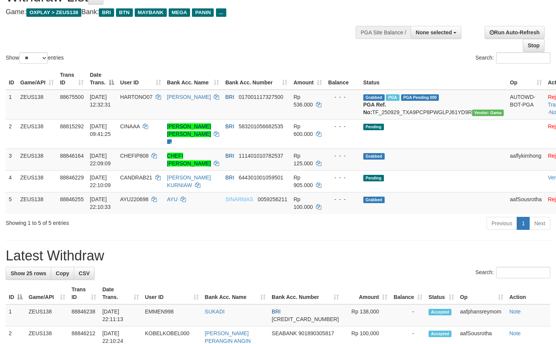 The height and width of the screenshot is (344, 556). I want to click on div: PGA Site Balance /, so click(383, 32).